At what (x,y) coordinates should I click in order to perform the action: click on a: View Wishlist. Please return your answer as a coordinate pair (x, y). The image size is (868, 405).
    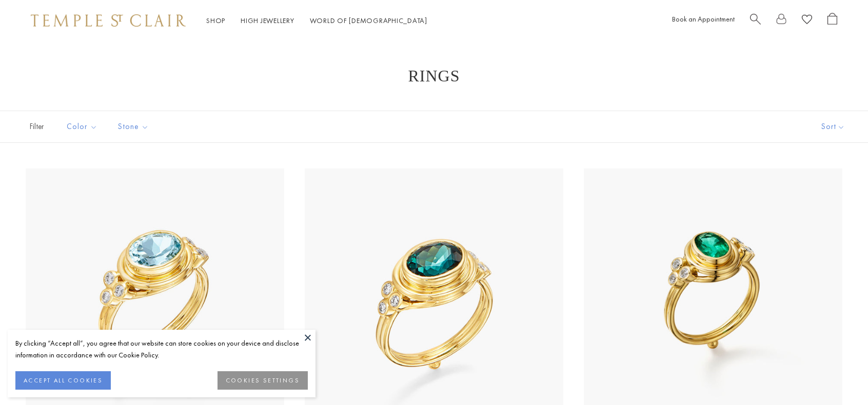
    Looking at the image, I should click on (807, 21).